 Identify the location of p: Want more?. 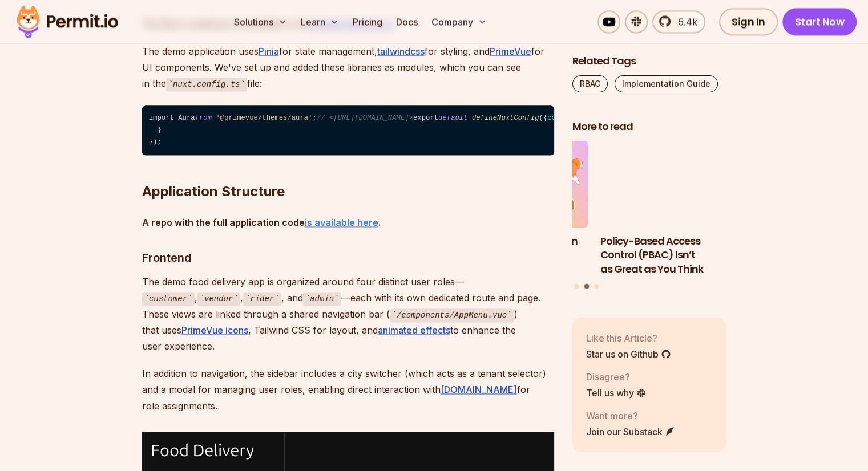
(631, 416).